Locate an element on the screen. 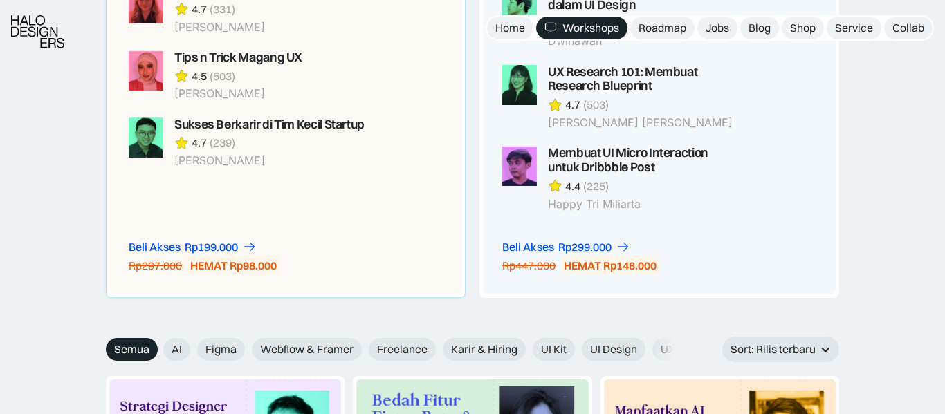  div: HEMAT Rp98.000 is located at coordinates (233, 266).